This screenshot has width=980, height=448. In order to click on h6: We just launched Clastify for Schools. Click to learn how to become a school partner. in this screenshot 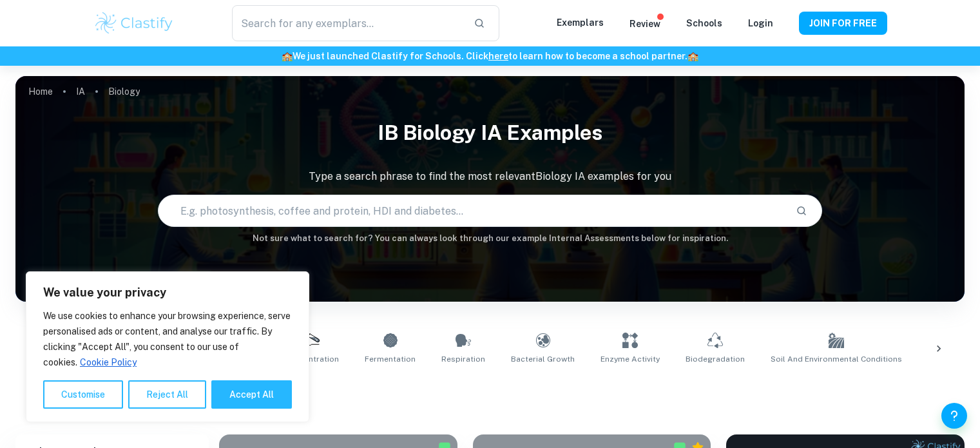, I will do `click(489, 56)`.